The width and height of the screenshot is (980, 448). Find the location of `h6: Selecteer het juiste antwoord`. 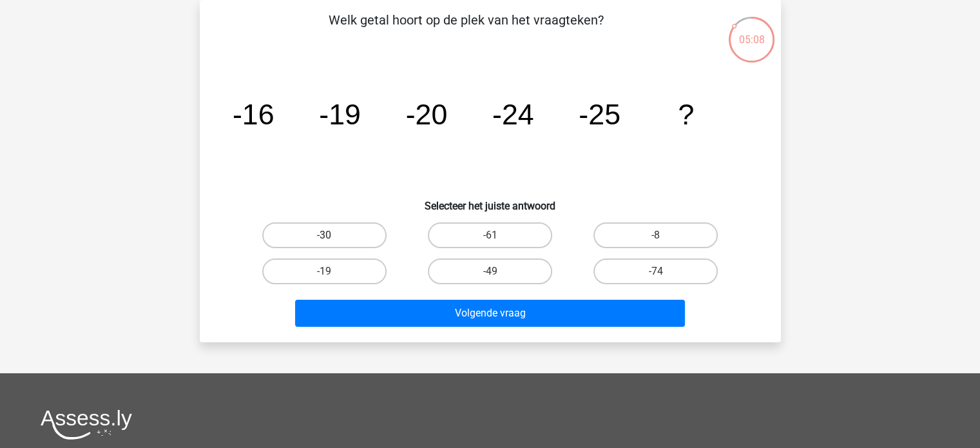

h6: Selecteer het juiste antwoord is located at coordinates (490, 201).